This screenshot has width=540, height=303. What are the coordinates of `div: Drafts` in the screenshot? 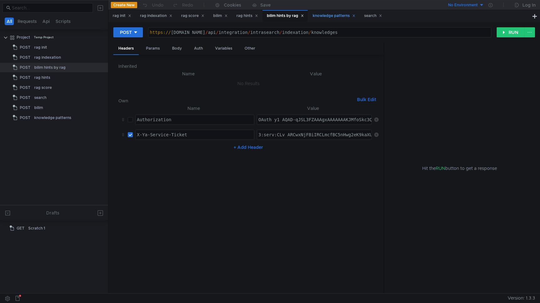 It's located at (53, 213).